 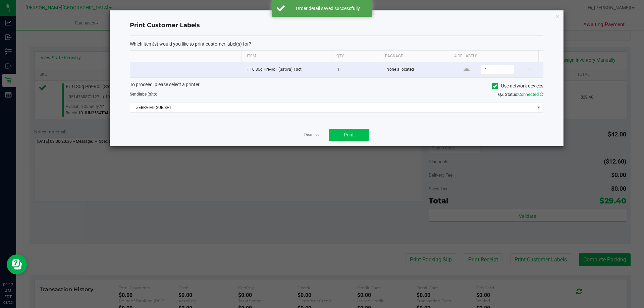 I want to click on span: Connected, so click(x=528, y=94).